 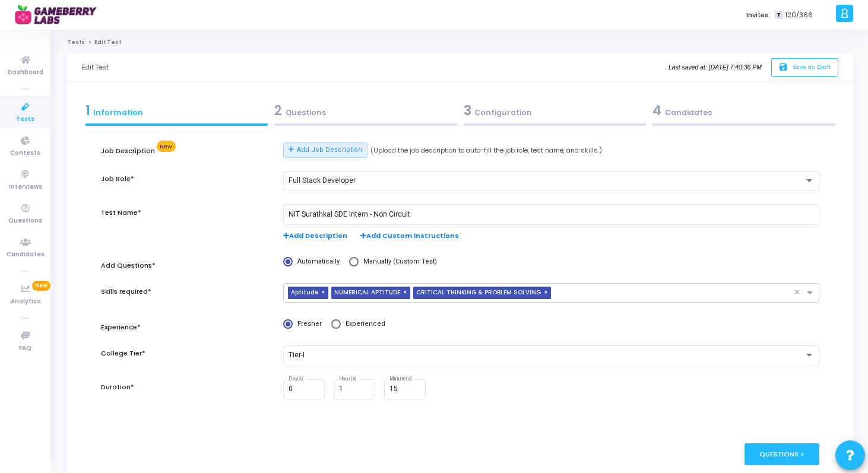 What do you see at coordinates (117, 178) in the screenshot?
I see `label: Job Role*` at bounding box center [117, 178].